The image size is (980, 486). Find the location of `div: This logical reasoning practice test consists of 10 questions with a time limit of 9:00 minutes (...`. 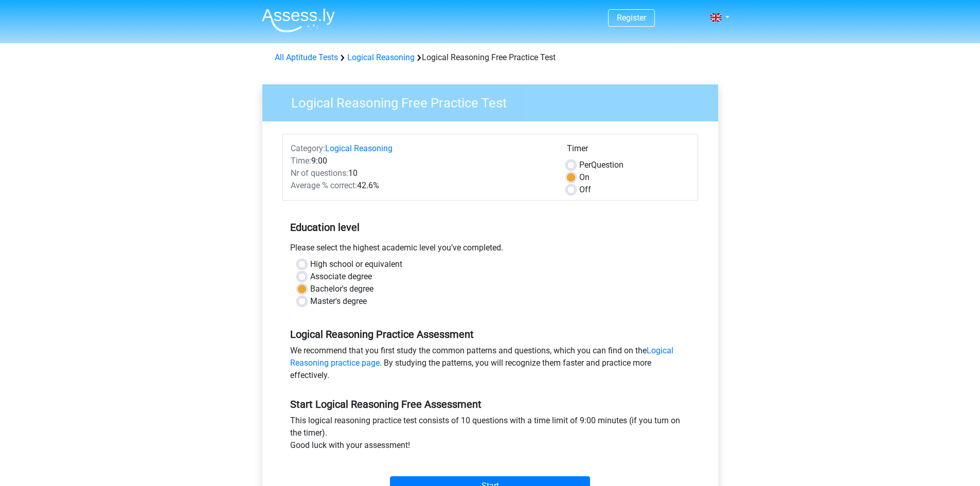

div: This logical reasoning practice test consists of 10 questions with a time limit of 9:00 minutes (... is located at coordinates (490, 435).